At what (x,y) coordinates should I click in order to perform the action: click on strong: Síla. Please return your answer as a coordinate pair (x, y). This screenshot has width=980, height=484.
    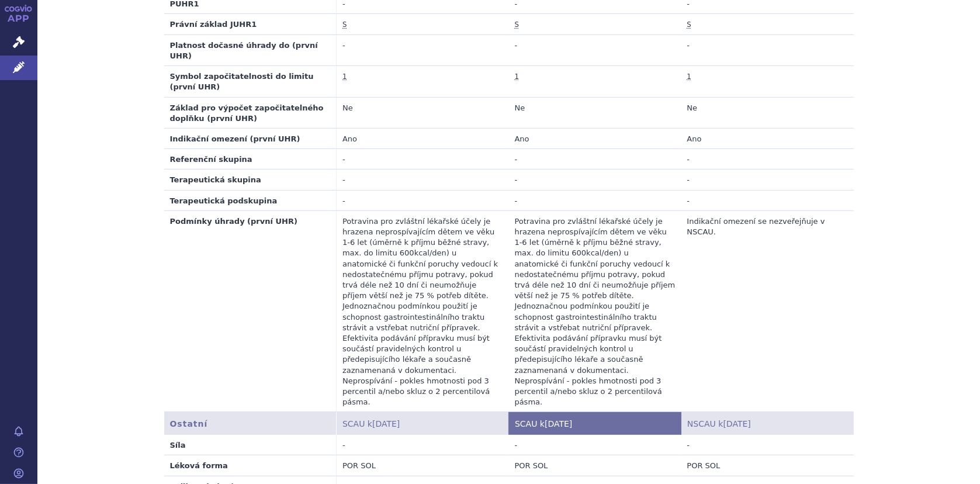
    Looking at the image, I should click on (178, 445).